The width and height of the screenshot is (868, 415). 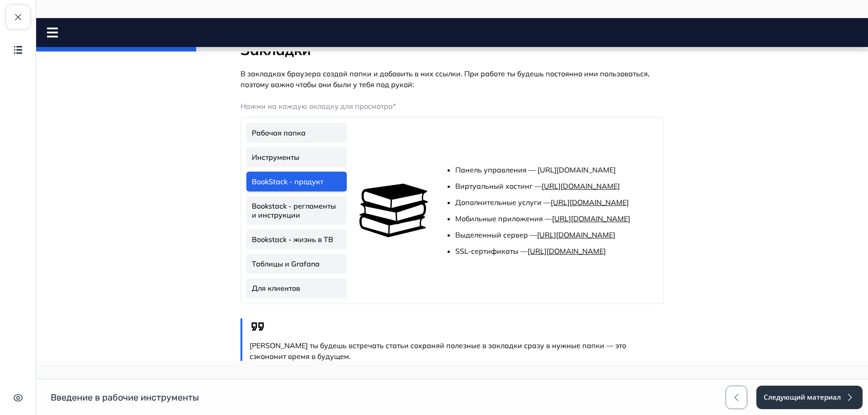 What do you see at coordinates (261, 245) in the screenshot?
I see `a: Таблицы и Grafana` at bounding box center [261, 245].